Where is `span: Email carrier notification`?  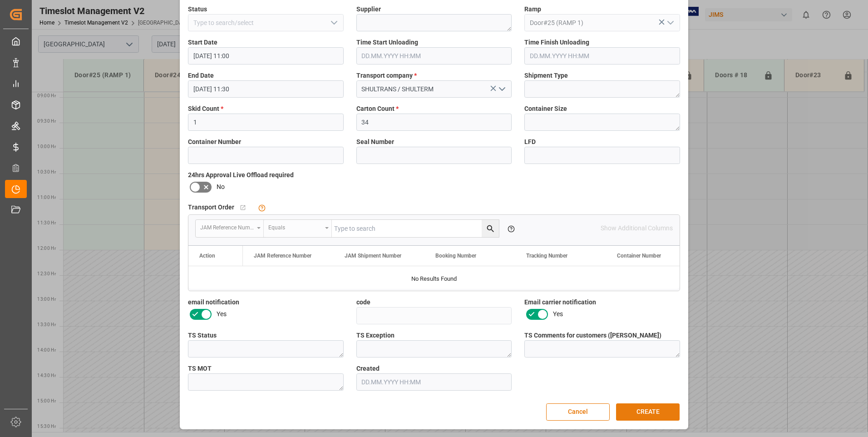 span: Email carrier notification is located at coordinates (560, 302).